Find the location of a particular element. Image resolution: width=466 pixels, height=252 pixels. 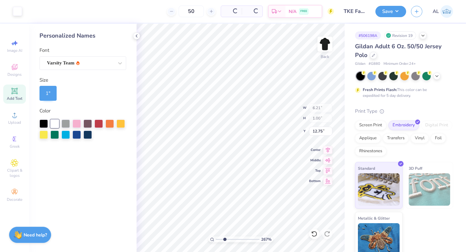

div: Transfers is located at coordinates (396, 138).